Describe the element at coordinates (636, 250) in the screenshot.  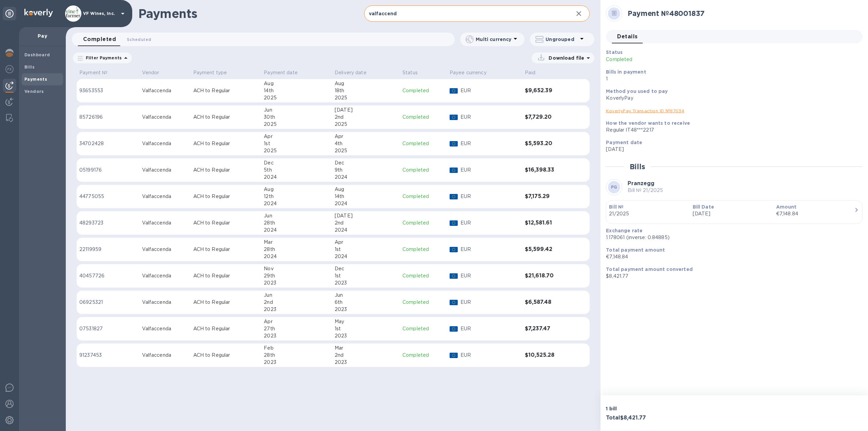
I see `b: Total payment amount` at that location.